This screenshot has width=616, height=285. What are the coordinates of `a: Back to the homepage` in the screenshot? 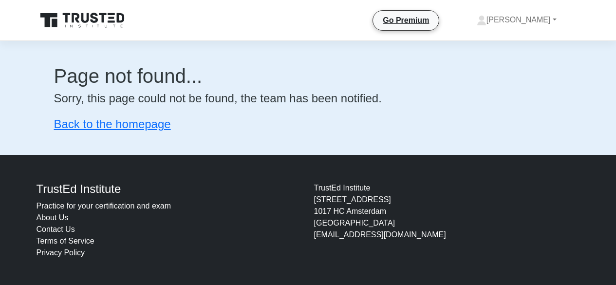 It's located at (112, 124).